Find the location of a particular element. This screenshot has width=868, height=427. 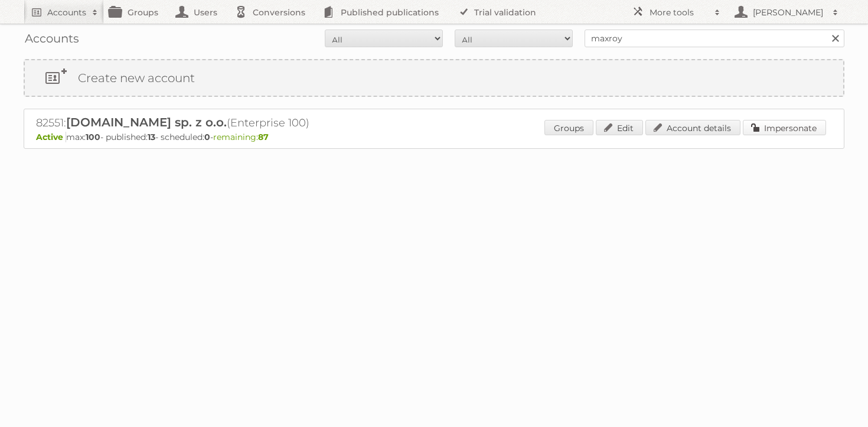

span: remaining: is located at coordinates (241, 137).